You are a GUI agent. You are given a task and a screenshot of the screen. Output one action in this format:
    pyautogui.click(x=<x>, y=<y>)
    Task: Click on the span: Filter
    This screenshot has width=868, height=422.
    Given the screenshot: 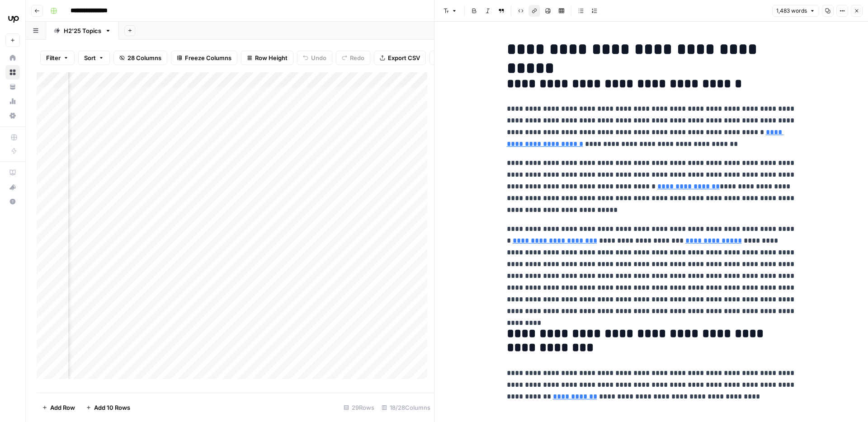 What is the action you would take?
    pyautogui.click(x=53, y=58)
    